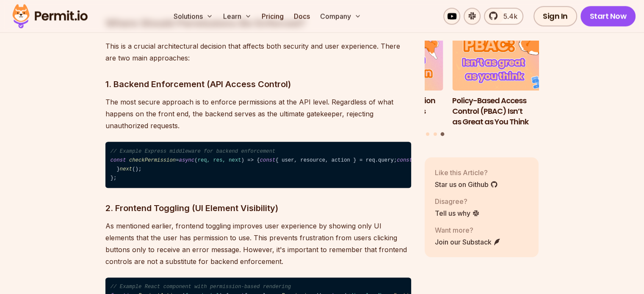 Image resolution: width=644 pixels, height=294 pixels. What do you see at coordinates (457, 202) in the screenshot?
I see `p: Disagree?` at bounding box center [457, 202].